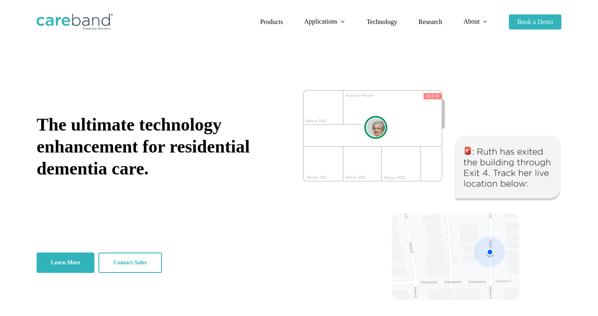  What do you see at coordinates (130, 263) in the screenshot?
I see `span: Contact Sales` at bounding box center [130, 263].